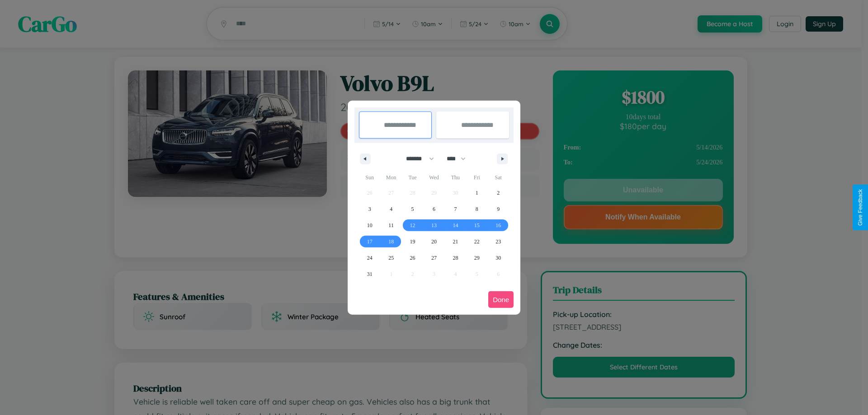 This screenshot has width=868, height=415. I want to click on span: Sun, so click(370, 178).